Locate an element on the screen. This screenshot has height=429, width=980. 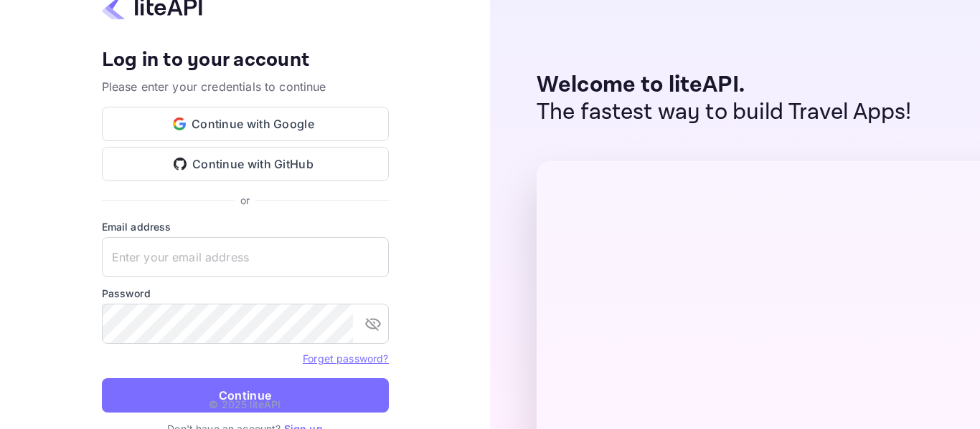
button: Continue with Google is located at coordinates (245, 124).